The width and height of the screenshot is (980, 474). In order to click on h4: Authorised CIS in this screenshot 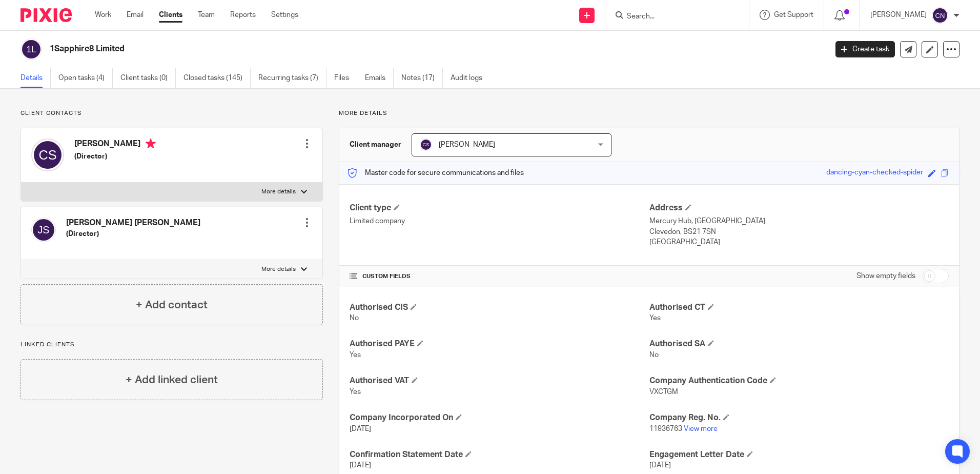, I will do `click(499, 307)`.